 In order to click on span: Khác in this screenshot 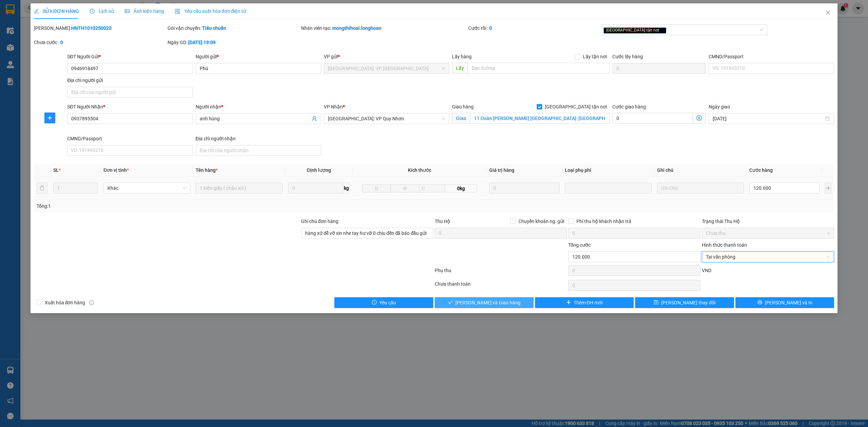, I will do `click(147, 188)`.